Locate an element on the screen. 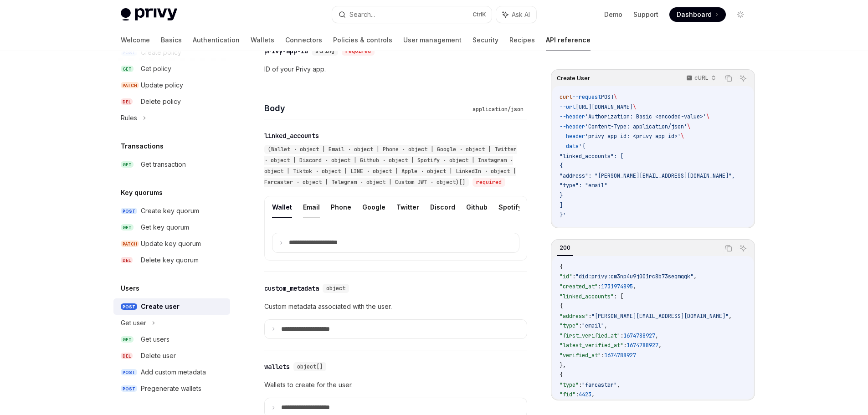  button: Wallet is located at coordinates (282, 207).